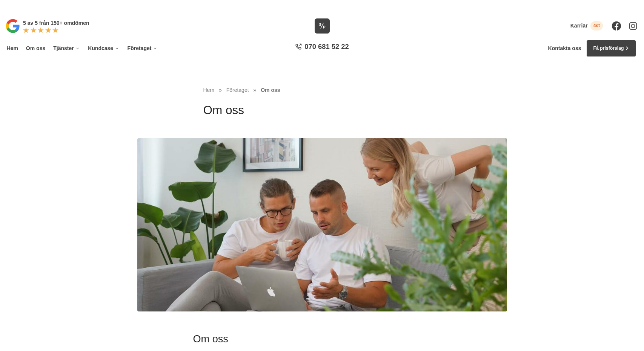 This screenshot has height=351, width=644. I want to click on a: Läs pressmeddelandet här!, so click(375, 6).